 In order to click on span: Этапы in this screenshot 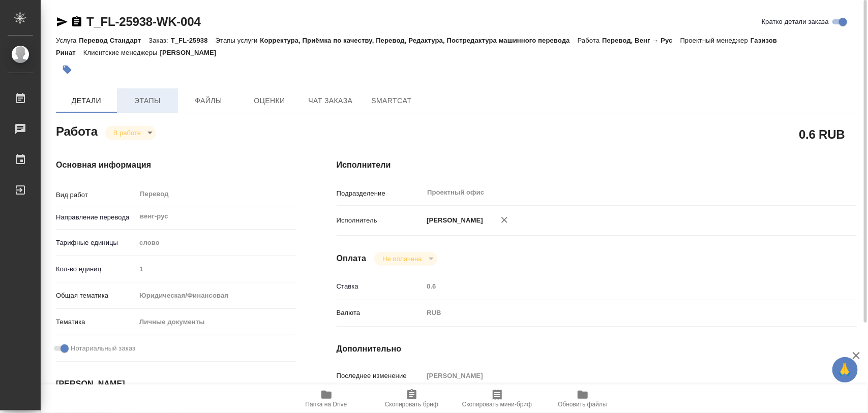, I will do `click(147, 101)`.